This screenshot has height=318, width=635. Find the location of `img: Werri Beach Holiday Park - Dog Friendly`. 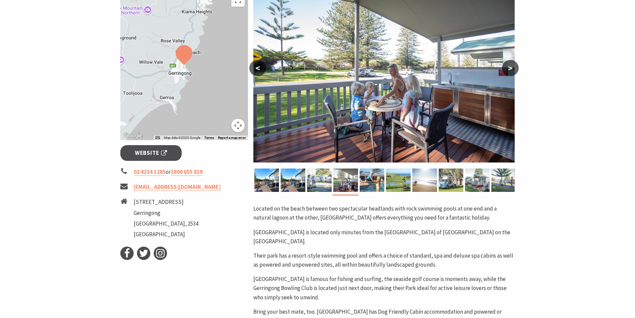

img: Werri Beach Holiday Park - Dog Friendly is located at coordinates (504, 180).